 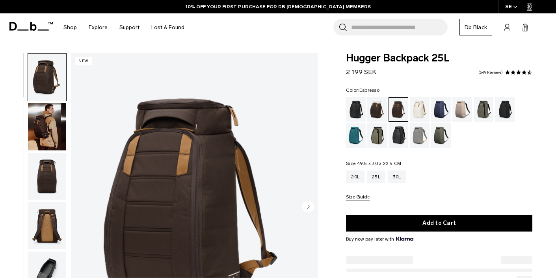 I want to click on a: Forest Green, so click(x=484, y=110).